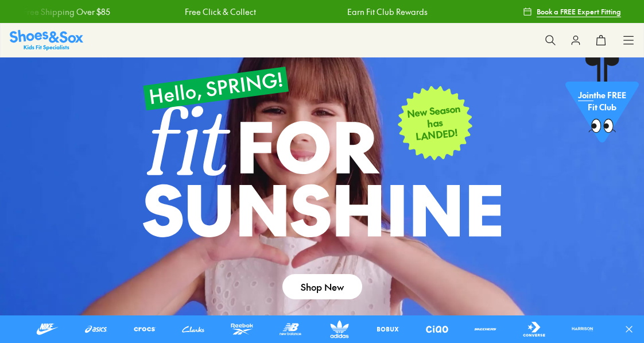 The height and width of the screenshot is (343, 644). I want to click on a: Free Click & Collect, so click(220, 11).